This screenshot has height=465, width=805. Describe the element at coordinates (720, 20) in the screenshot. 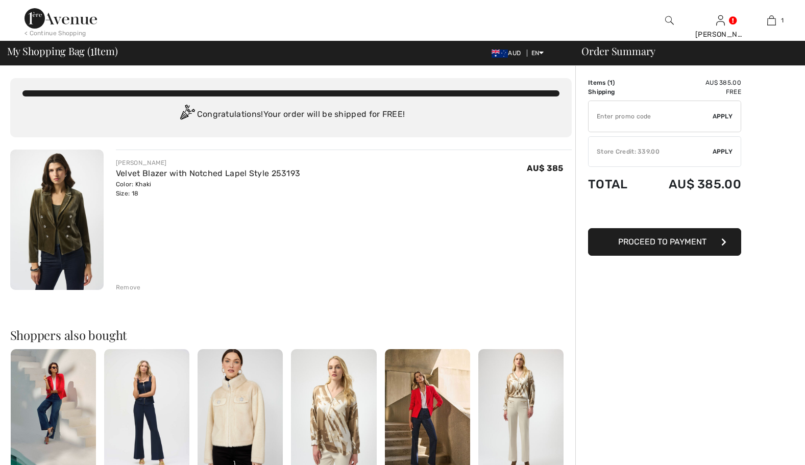

I see `img: My Info` at that location.